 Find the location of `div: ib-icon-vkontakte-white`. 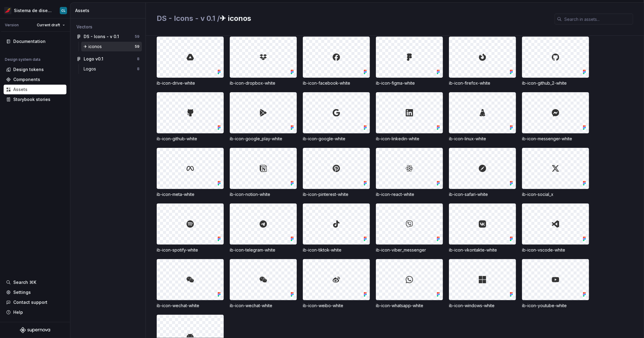

div: ib-icon-vkontakte-white is located at coordinates (482, 250).